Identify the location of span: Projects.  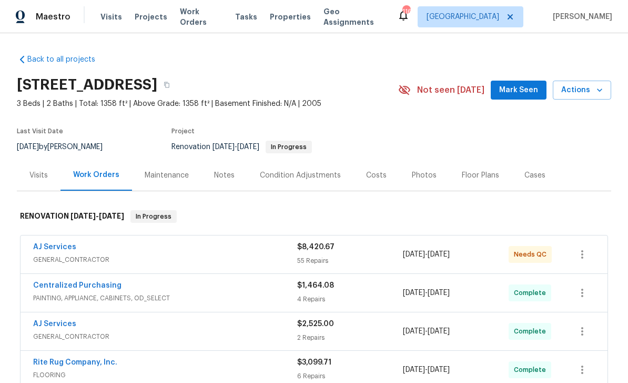
(151, 17).